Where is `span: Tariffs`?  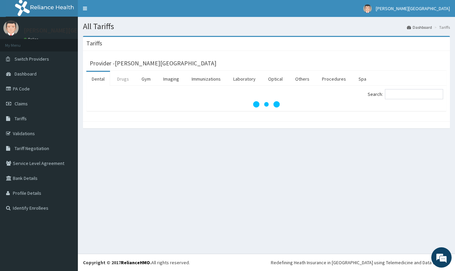 span: Tariffs is located at coordinates (21, 118).